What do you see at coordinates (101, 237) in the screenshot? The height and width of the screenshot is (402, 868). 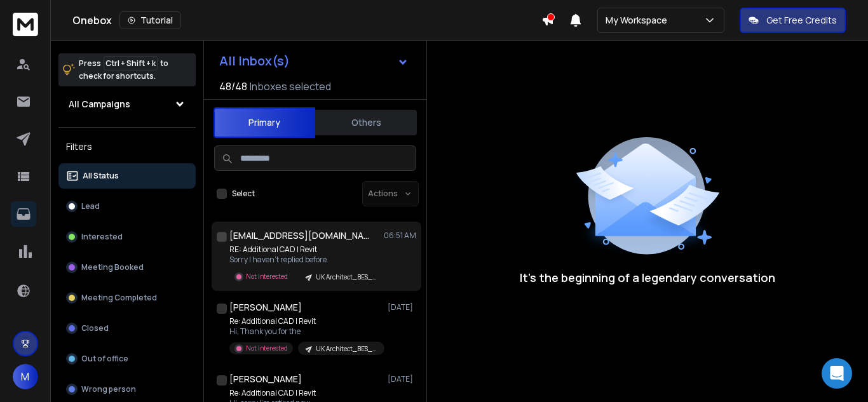 I see `p: Interested` at bounding box center [101, 237].